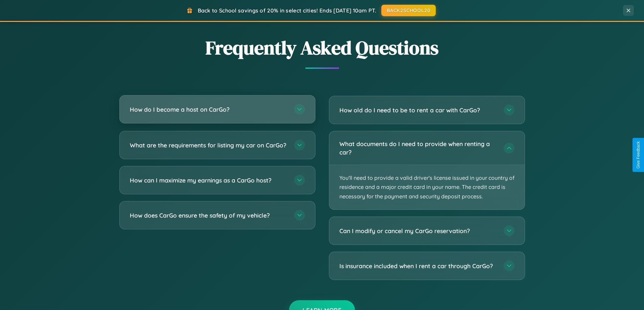 The image size is (644, 310). I want to click on h3: How does CarGo ensure the safety of my vehicle?, so click(208, 215).